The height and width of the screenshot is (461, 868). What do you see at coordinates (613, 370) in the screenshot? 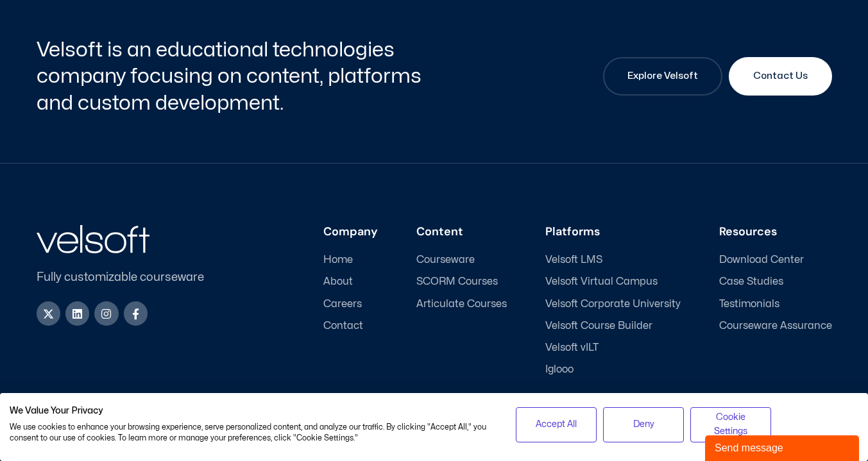
I see `a: Iglooo` at bounding box center [613, 370].